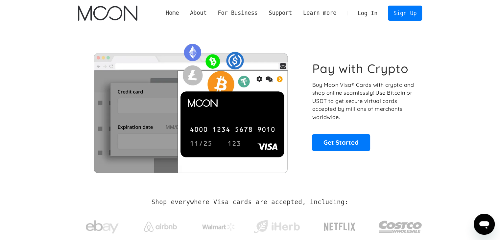  Describe the element at coordinates (277, 227) in the screenshot. I see `img: iHerb` at that location.